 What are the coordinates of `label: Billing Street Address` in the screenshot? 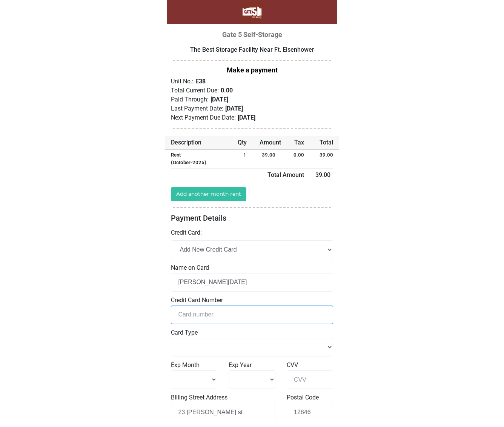 It's located at (223, 398).